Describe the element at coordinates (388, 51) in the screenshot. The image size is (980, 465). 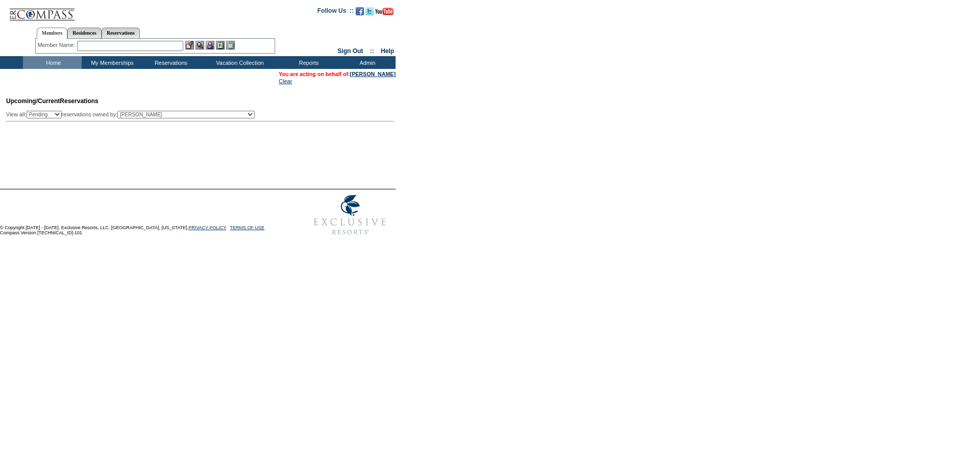
I see `a: Help` at that location.